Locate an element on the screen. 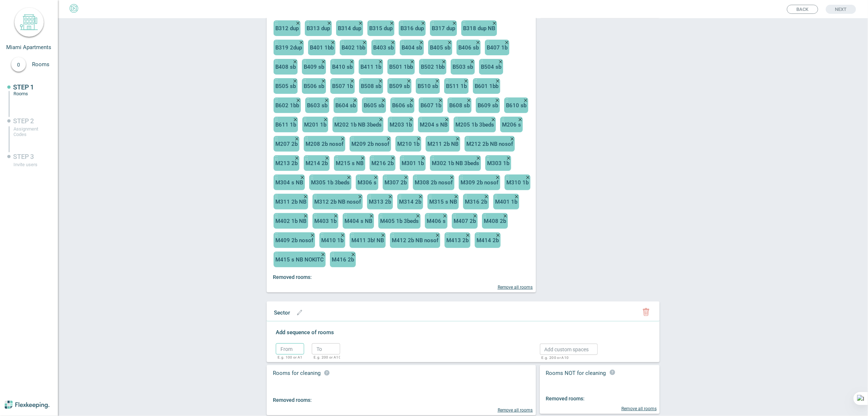 Image resolution: width=868 pixels, height=416 pixels. span: B312 dup is located at coordinates (287, 29).